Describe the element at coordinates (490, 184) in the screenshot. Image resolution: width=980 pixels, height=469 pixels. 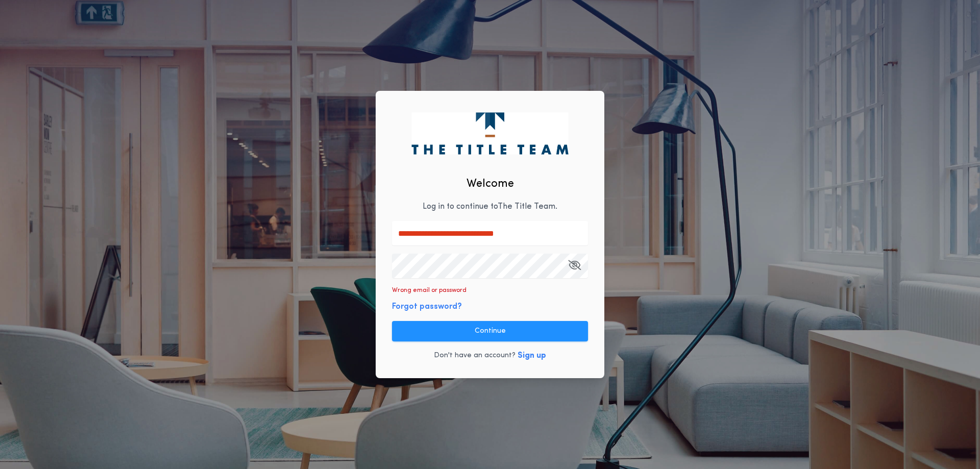
I see `h2: Welcome` at that location.